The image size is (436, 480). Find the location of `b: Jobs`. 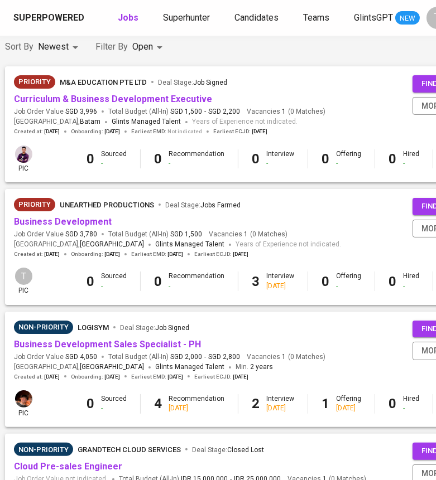

b: Jobs is located at coordinates (128, 17).